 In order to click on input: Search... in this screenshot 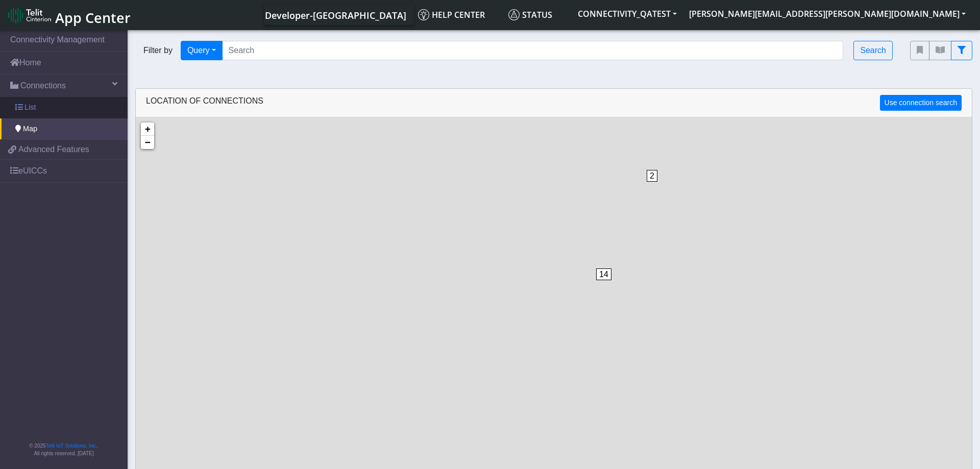, I will do `click(533, 51)`.